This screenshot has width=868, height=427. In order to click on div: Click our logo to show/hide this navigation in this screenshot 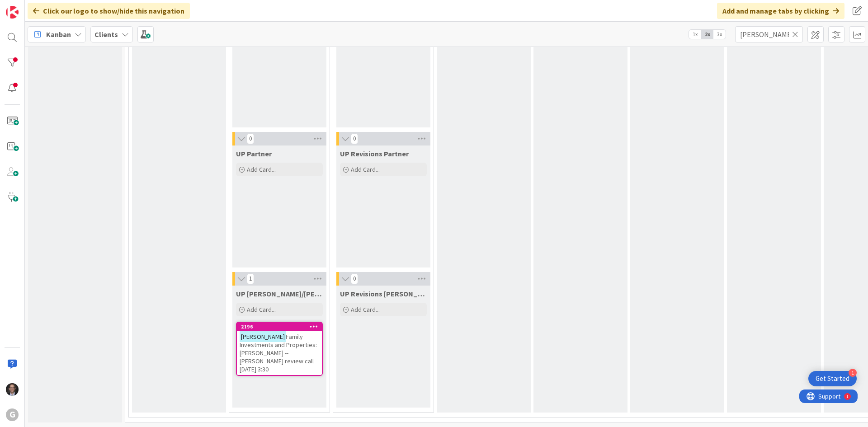, I will do `click(109, 11)`.